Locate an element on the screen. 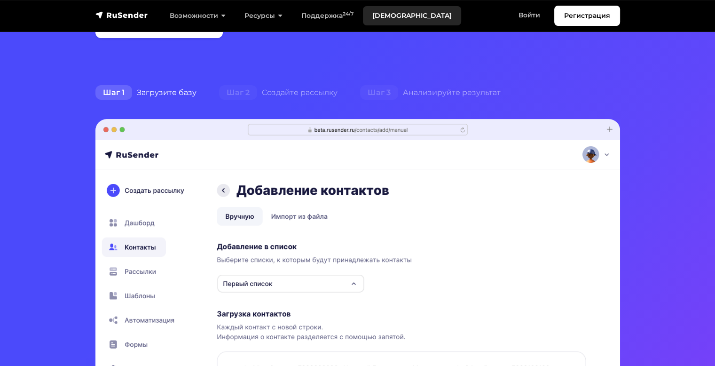 The width and height of the screenshot is (715, 366). sup: 24/7 is located at coordinates (348, 14).